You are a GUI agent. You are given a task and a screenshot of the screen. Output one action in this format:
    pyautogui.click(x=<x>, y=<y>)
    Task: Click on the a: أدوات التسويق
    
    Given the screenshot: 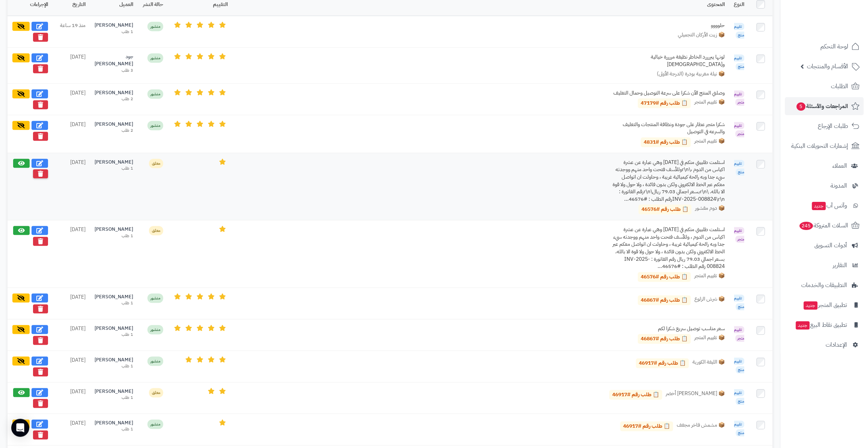 What is the action you would take?
    pyautogui.click(x=824, y=245)
    